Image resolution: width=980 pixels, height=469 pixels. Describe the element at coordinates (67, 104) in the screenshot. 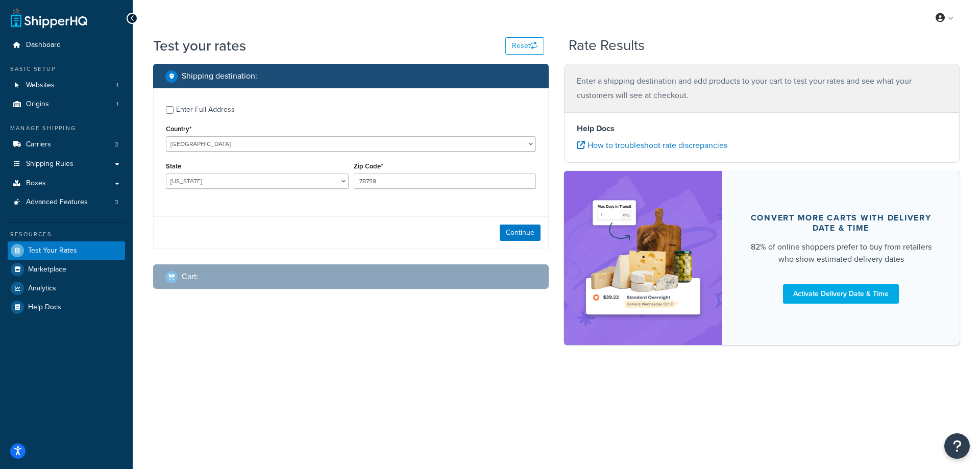

I see `a: Origins1` at that location.